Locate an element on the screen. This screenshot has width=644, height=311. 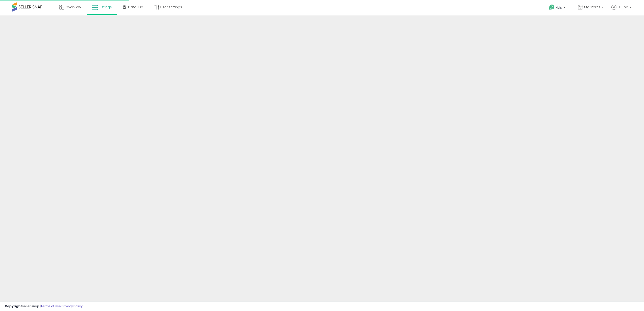
span: Hi Lipa is located at coordinates (623, 7).